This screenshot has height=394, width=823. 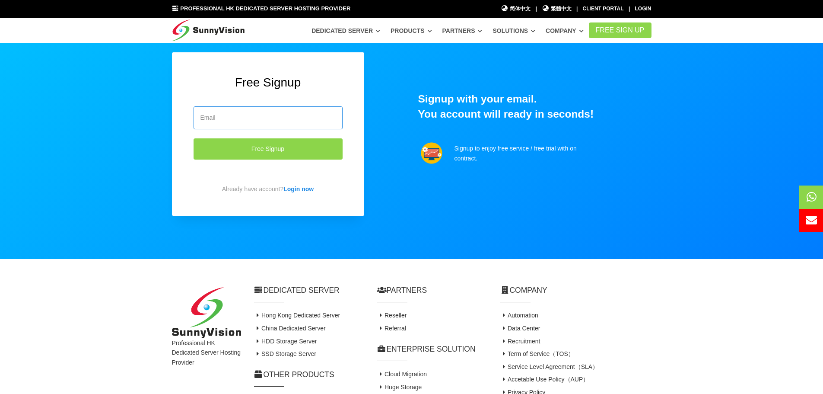 What do you see at coordinates (400, 387) in the screenshot?
I see `a: Huge Storage` at bounding box center [400, 387].